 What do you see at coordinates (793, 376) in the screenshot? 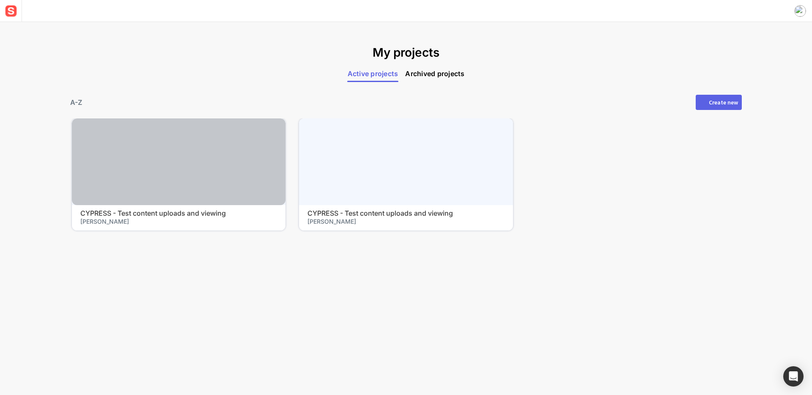
I see `div: Open Intercom Messenger` at bounding box center [793, 376].